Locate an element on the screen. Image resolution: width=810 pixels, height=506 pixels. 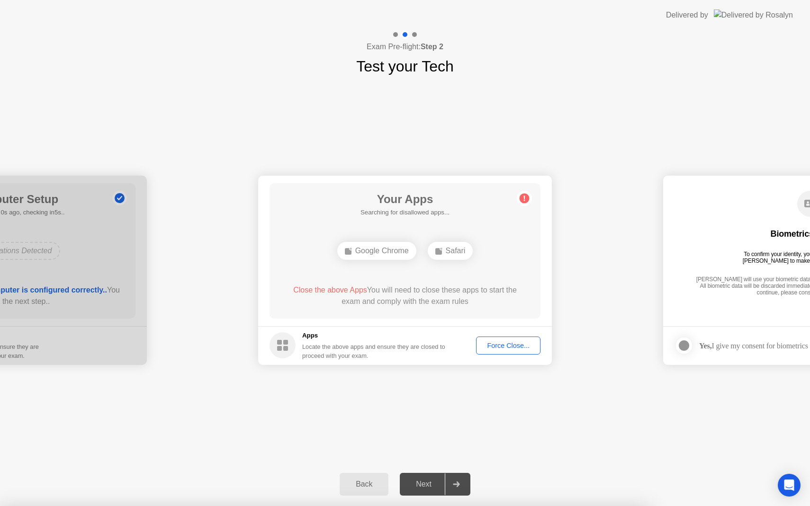
h4: Exam Pre-flight: is located at coordinates (405, 47).